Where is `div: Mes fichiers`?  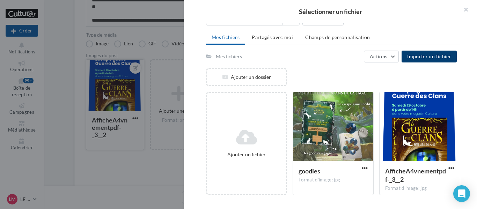
div: Mes fichiers is located at coordinates (229, 57).